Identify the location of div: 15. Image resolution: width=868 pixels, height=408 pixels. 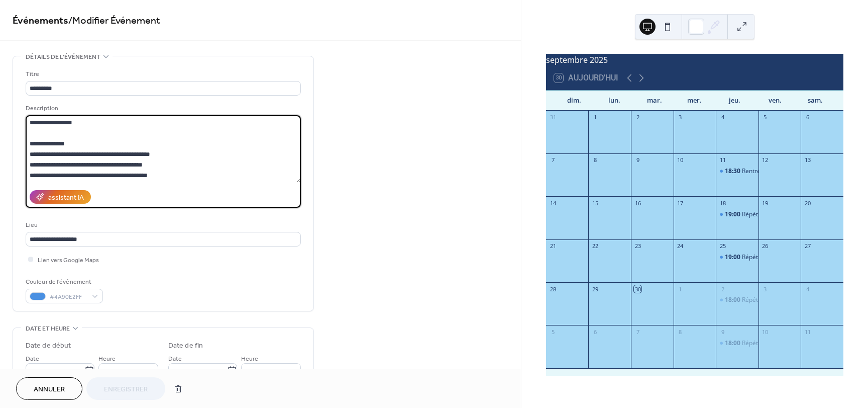
(595, 203).